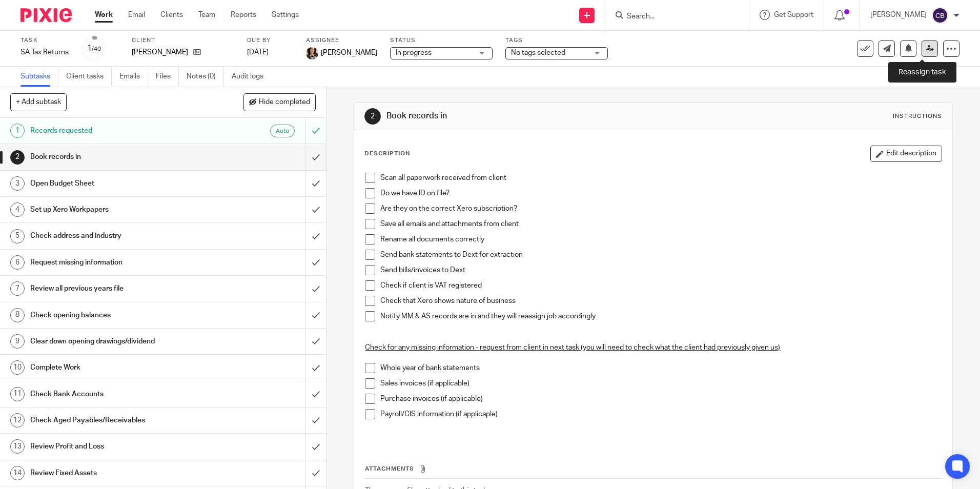 Image resolution: width=980 pixels, height=489 pixels. I want to click on span: Get Support, so click(794, 15).